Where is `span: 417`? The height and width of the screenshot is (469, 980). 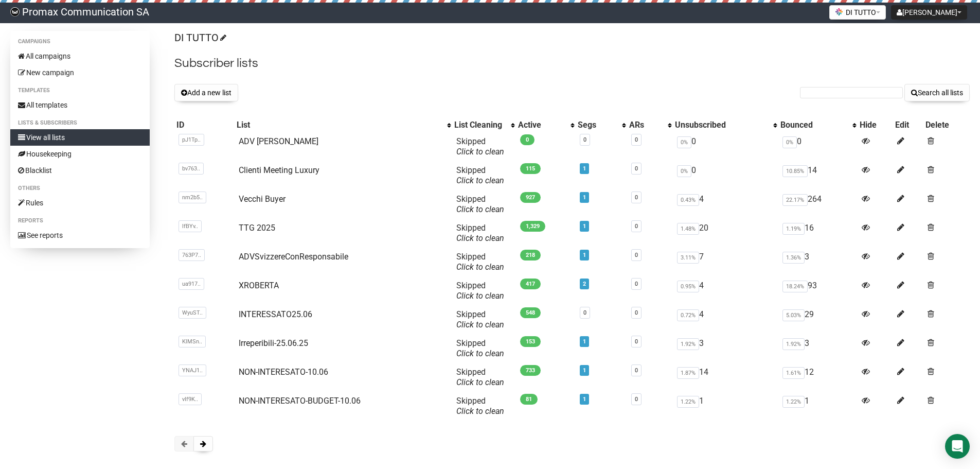
span: 417 is located at coordinates (530, 283).